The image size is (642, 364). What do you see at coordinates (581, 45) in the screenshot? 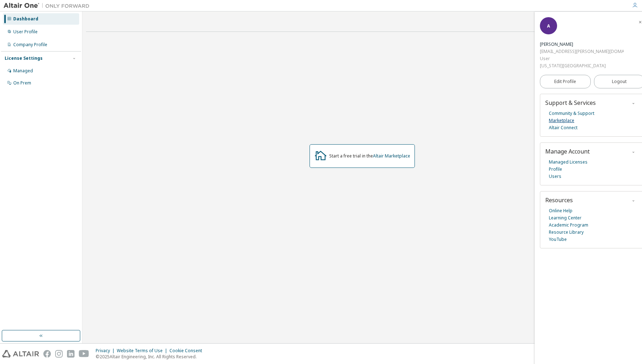
I see `div: Ashlynn Bilich` at bounding box center [581, 45].